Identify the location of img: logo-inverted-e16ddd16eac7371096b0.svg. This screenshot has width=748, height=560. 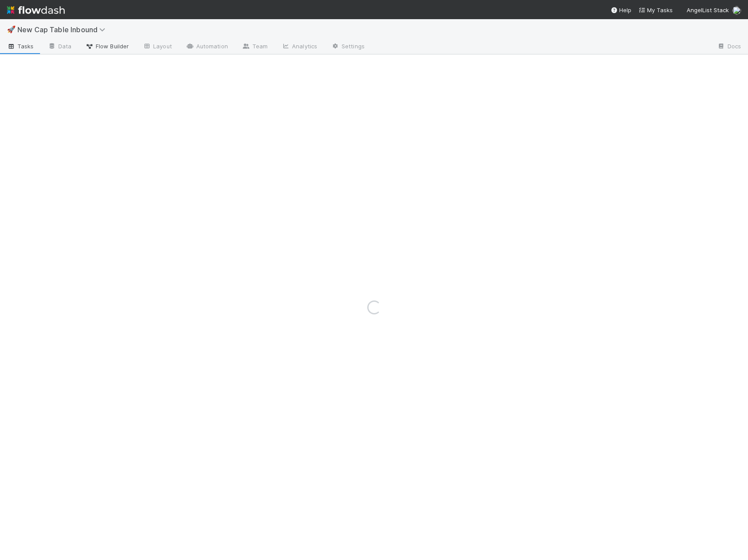
(36, 10).